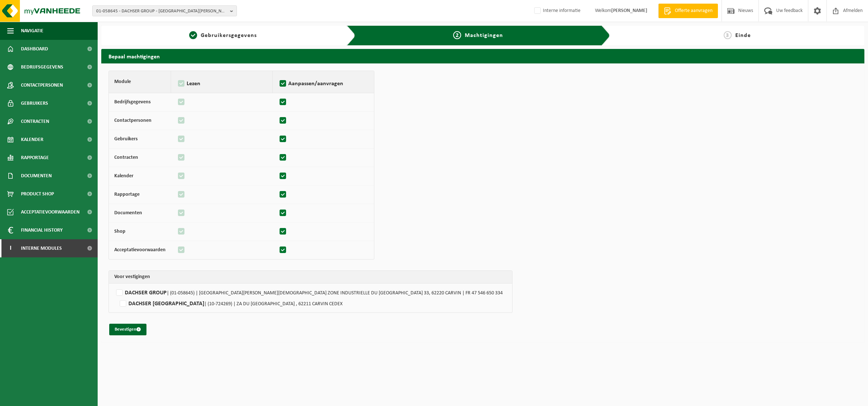 The height and width of the screenshot is (406, 868). What do you see at coordinates (222, 83) in the screenshot?
I see `label: Lezen` at bounding box center [222, 83].